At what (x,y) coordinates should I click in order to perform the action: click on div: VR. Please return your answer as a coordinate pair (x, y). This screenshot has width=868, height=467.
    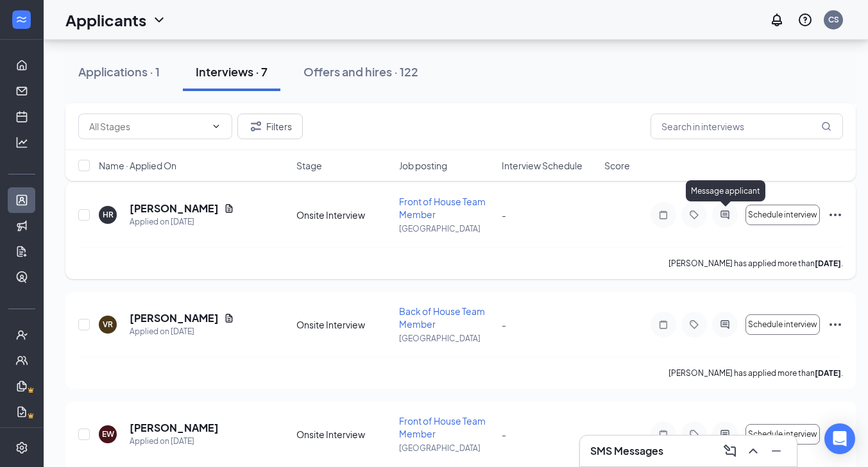
    Looking at the image, I should click on (108, 324).